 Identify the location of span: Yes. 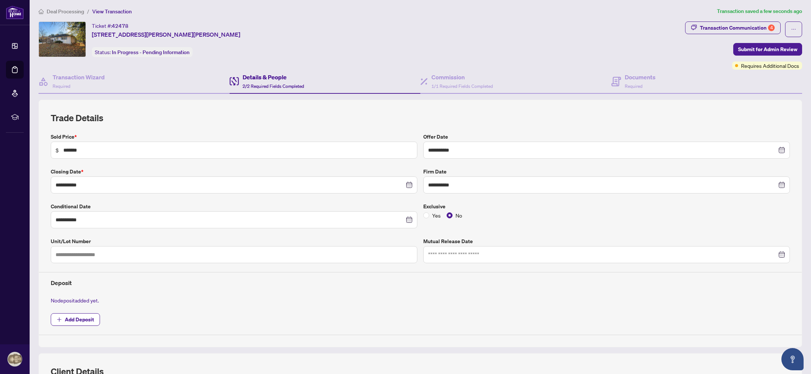
(436, 215).